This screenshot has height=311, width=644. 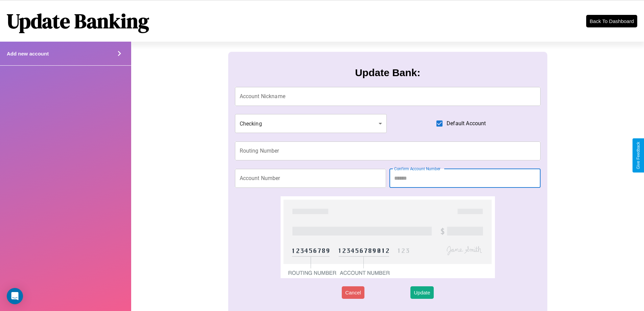 What do you see at coordinates (639, 156) in the screenshot?
I see `div: Give Feedback` at bounding box center [639, 156].